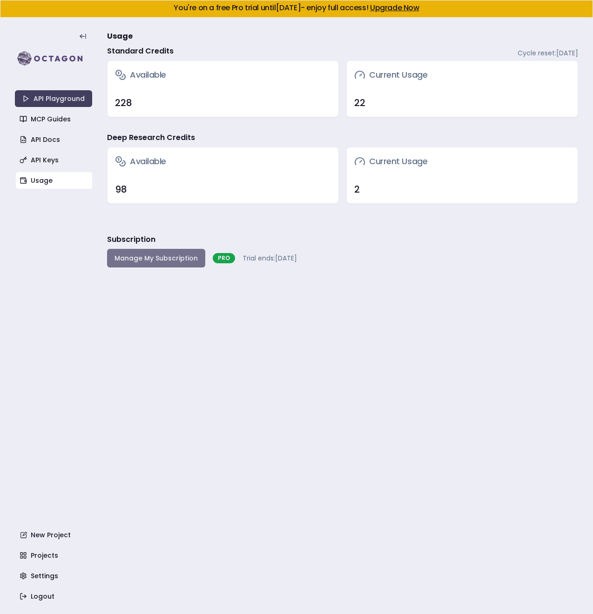 Image resolution: width=593 pixels, height=614 pixels. What do you see at coordinates (54, 555) in the screenshot?
I see `a: Projects` at bounding box center [54, 555].